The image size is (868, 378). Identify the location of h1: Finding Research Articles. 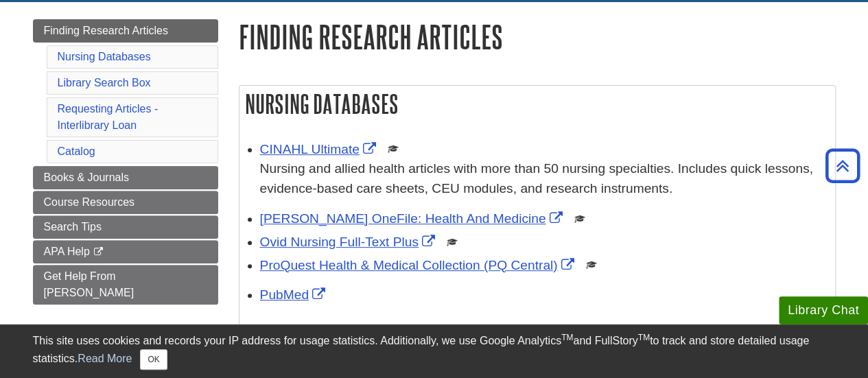
(537, 37).